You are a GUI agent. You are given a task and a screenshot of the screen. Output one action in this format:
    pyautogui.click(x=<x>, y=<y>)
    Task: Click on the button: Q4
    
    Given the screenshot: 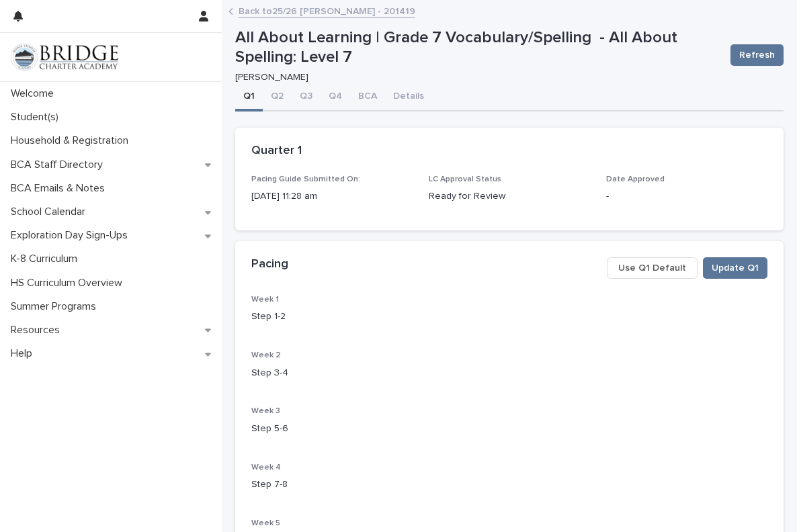 What is the action you would take?
    pyautogui.click(x=336, y=98)
    